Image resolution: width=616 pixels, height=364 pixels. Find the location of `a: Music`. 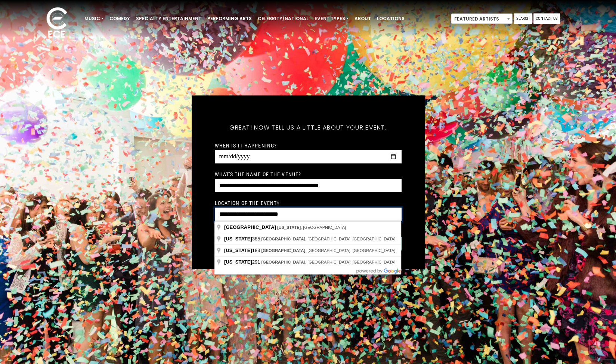

a: Music is located at coordinates (94, 19).